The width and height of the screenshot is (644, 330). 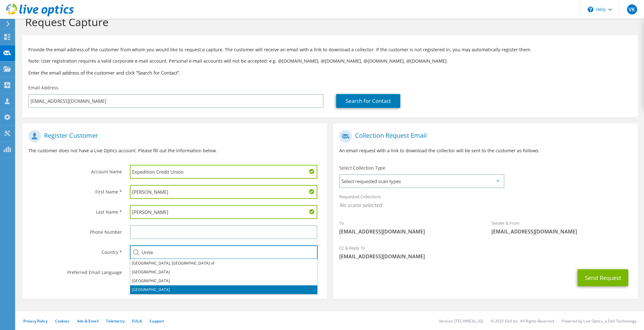 I want to click on a: Support, so click(x=157, y=321).